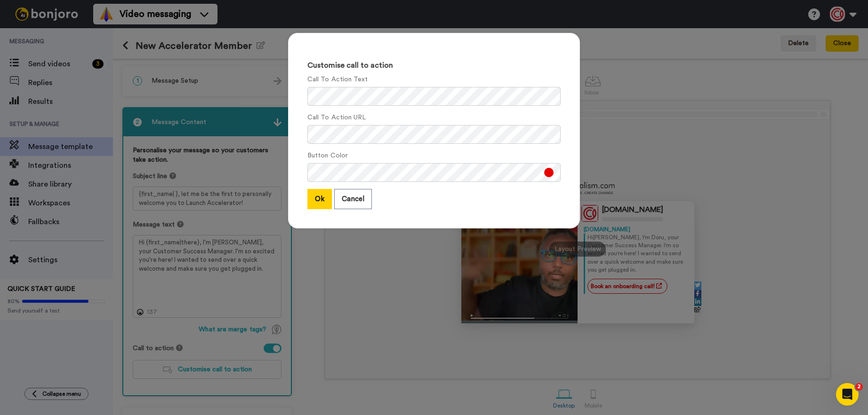 This screenshot has width=868, height=415. I want to click on h3: Customise call to action, so click(434, 66).